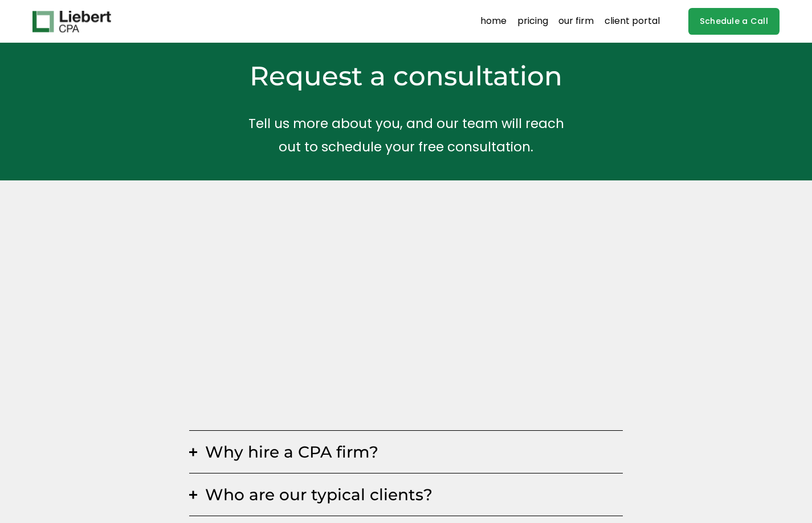 The image size is (812, 523). What do you see at coordinates (405, 76) in the screenshot?
I see `h2: Request a consultation` at bounding box center [405, 76].